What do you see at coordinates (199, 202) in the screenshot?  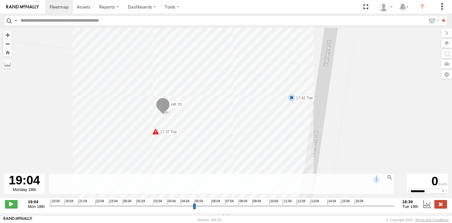 I see `span: 05:04` at bounding box center [199, 202].